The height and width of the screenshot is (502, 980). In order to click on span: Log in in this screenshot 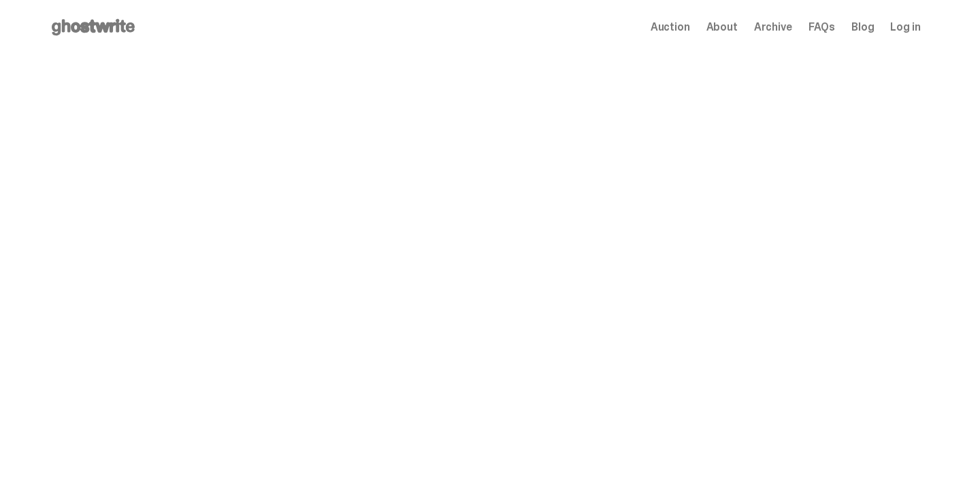, I will do `click(905, 27)`.